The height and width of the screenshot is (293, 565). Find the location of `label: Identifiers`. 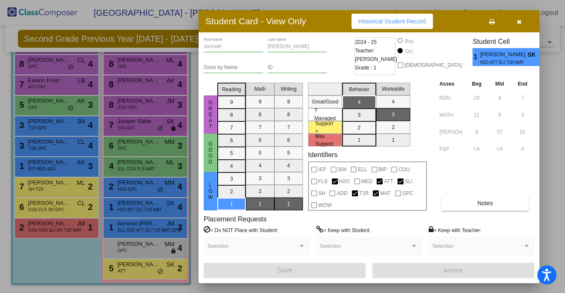

label: Identifiers is located at coordinates (323, 155).